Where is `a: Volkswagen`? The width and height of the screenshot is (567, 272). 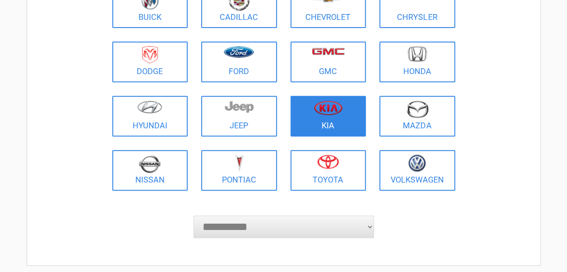
a: Volkswagen is located at coordinates (418, 170).